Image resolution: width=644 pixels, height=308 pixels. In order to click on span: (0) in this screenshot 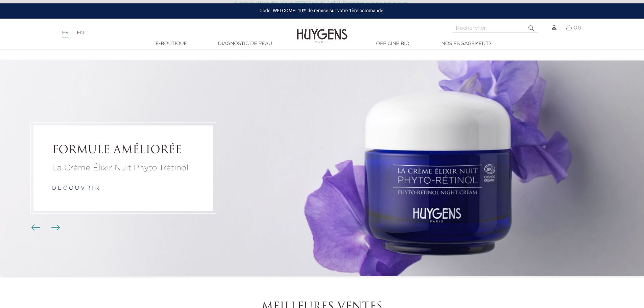, I will do `click(577, 28)`.